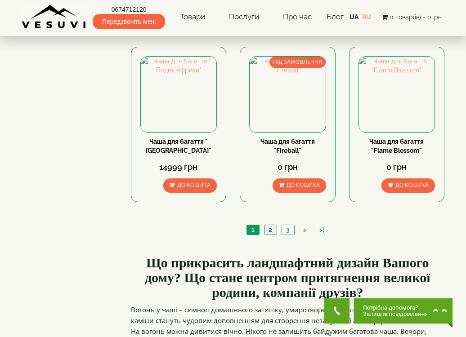 This screenshot has width=466, height=337. Describe the element at coordinates (411, 17) in the screenshot. I see `button: 0 товар(ів) - 0грн` at that location.